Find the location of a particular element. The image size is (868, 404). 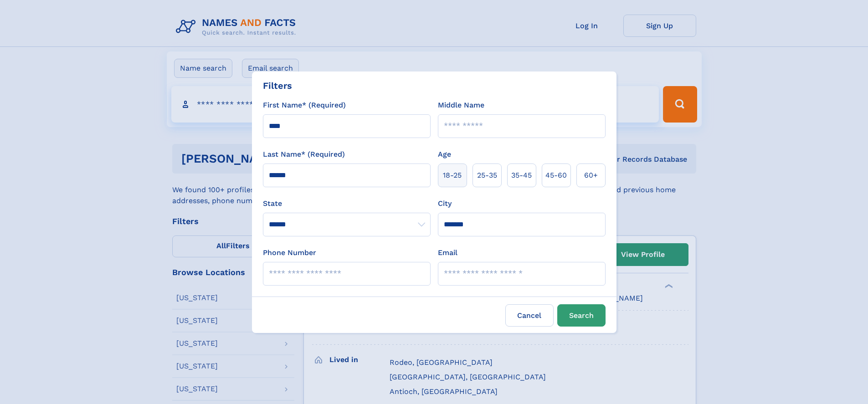

label: Middle Name is located at coordinates (461, 105).